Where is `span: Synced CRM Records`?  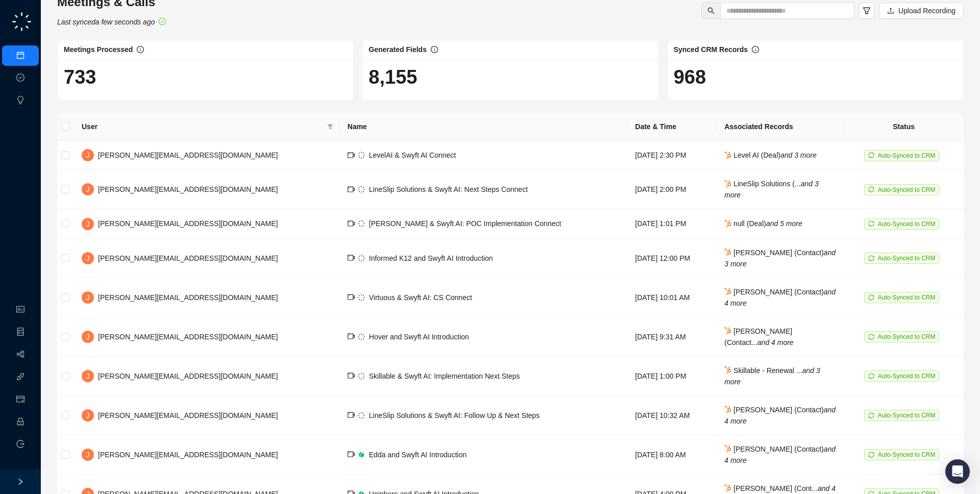 span: Synced CRM Records is located at coordinates (711, 49).